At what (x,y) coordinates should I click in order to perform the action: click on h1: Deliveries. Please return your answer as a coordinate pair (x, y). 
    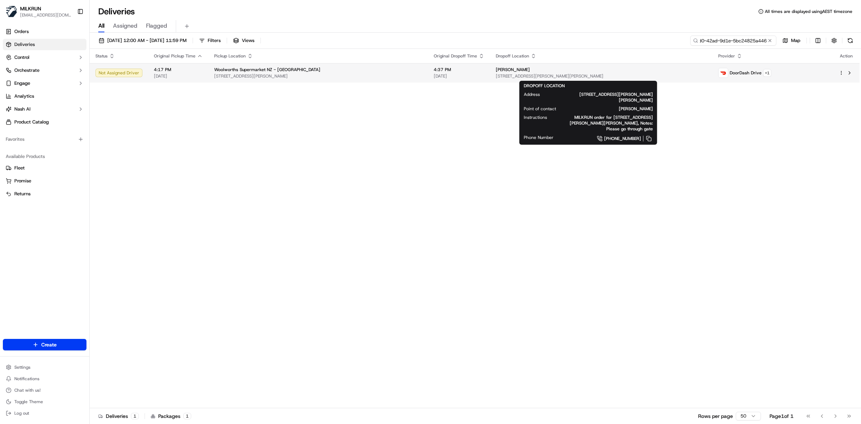
    Looking at the image, I should click on (117, 11).